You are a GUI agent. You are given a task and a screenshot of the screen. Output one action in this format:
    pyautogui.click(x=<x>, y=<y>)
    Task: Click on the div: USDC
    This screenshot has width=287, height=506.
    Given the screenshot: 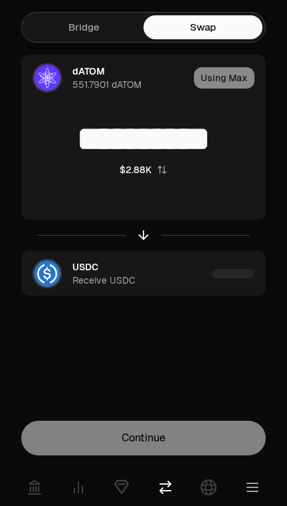 What is the action you would take?
    pyautogui.click(x=85, y=267)
    